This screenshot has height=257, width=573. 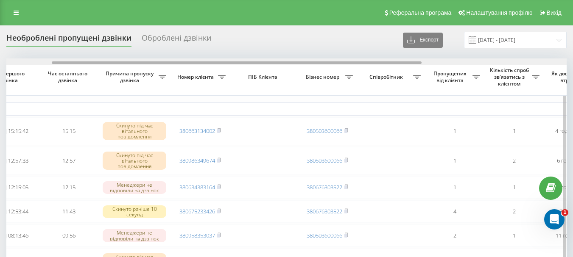 I want to click on td: 12:15, so click(x=69, y=188).